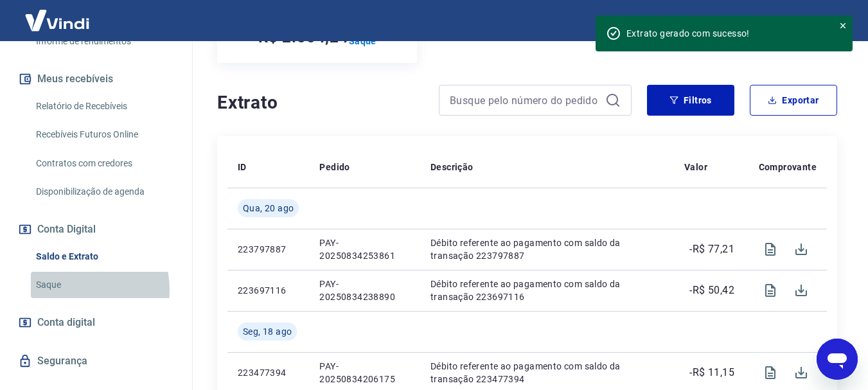 The image size is (868, 390). What do you see at coordinates (320, 103) in the screenshot?
I see `h4: Extrato` at bounding box center [320, 103].